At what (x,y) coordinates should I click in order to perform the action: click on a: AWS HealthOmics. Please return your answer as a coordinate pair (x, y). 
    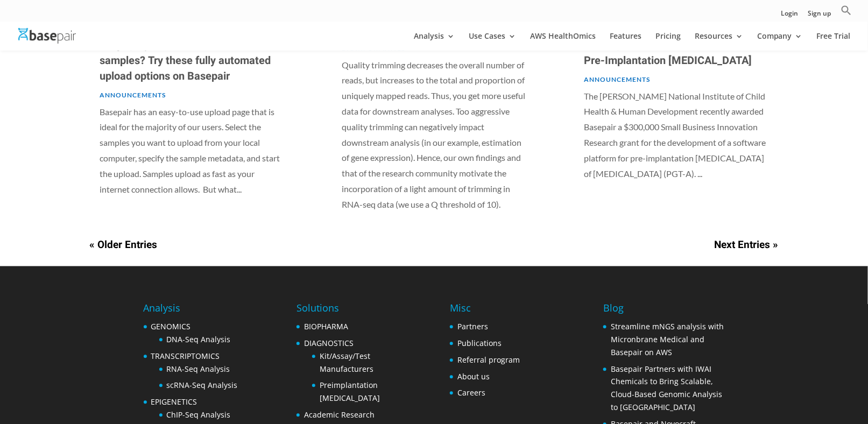
    Looking at the image, I should click on (563, 41).